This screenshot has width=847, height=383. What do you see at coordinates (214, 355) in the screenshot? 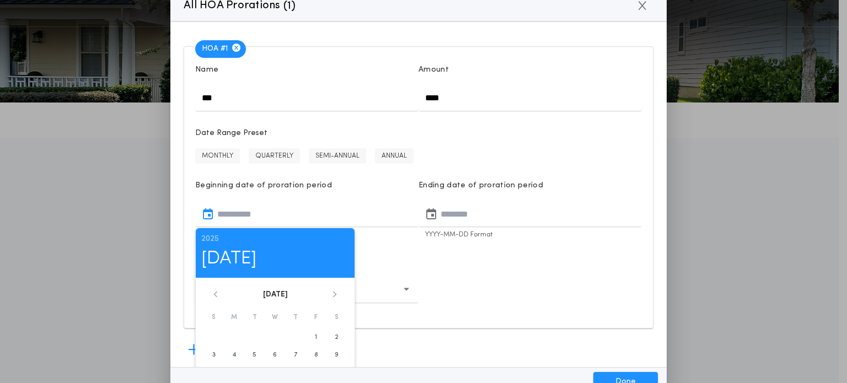
I see `button: 3` at bounding box center [214, 355].